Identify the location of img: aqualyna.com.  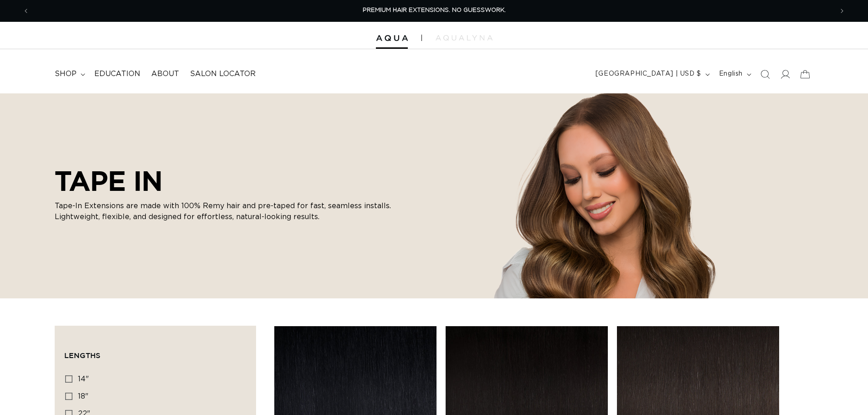
(464, 38).